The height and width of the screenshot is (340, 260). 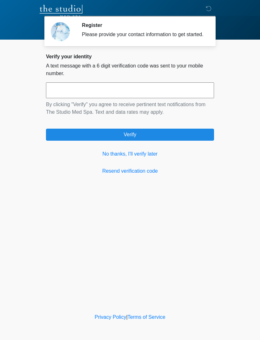 I want to click on a: No thanks, I'll verify later, so click(x=130, y=154).